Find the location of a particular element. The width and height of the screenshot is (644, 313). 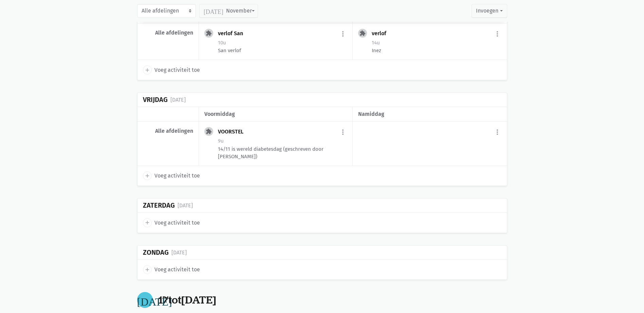

div: San verlof is located at coordinates (282, 51).